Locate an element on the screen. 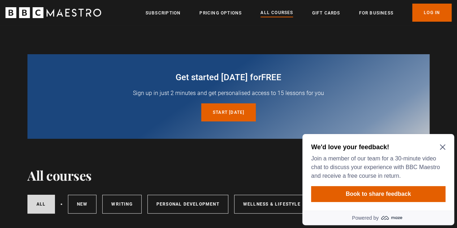  a: All is located at coordinates (41, 204).